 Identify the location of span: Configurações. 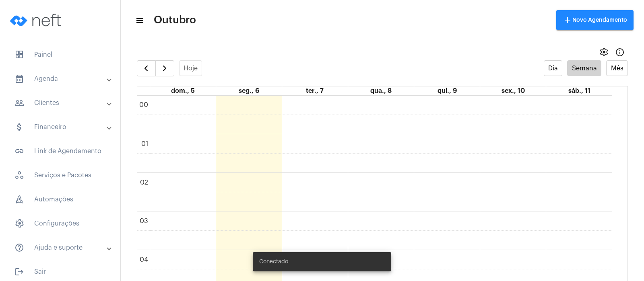
(60, 224).